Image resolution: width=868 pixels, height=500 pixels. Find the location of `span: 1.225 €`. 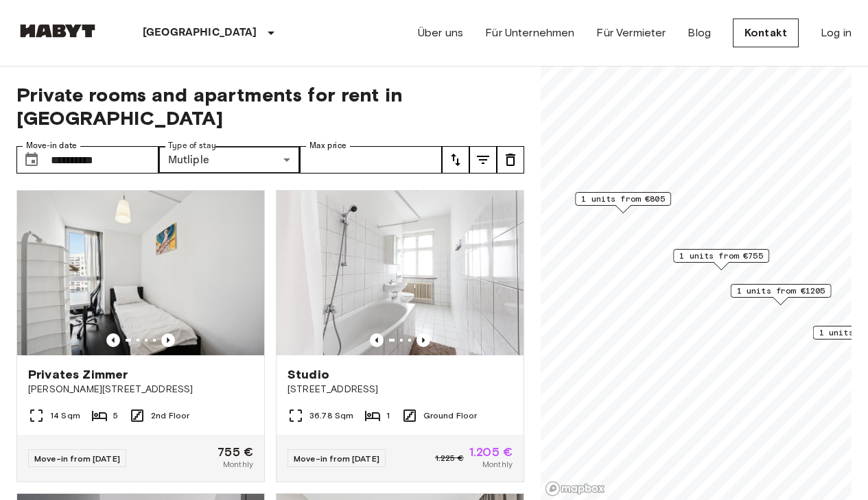

span: 1.225 € is located at coordinates (449, 458).